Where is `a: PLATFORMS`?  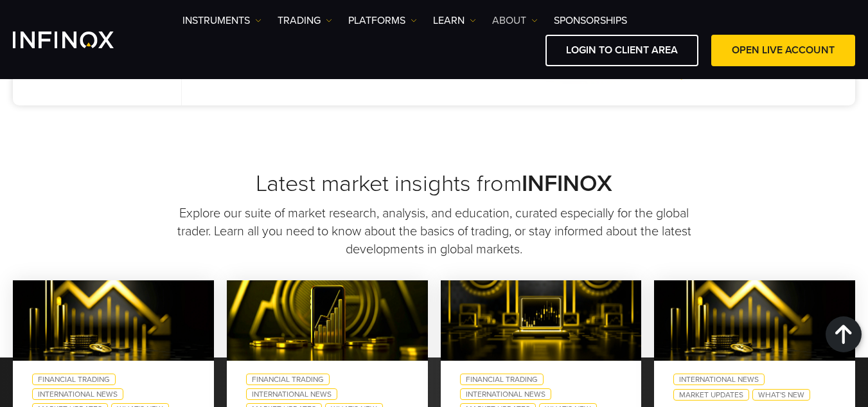 a: PLATFORMS is located at coordinates (382, 21).